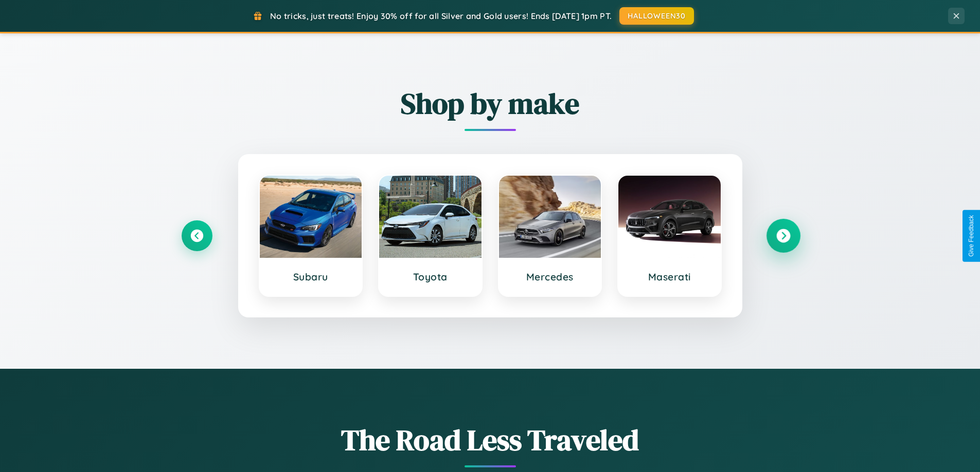 This screenshot has width=980, height=472. What do you see at coordinates (430, 277) in the screenshot?
I see `h3: Toyota` at bounding box center [430, 277].